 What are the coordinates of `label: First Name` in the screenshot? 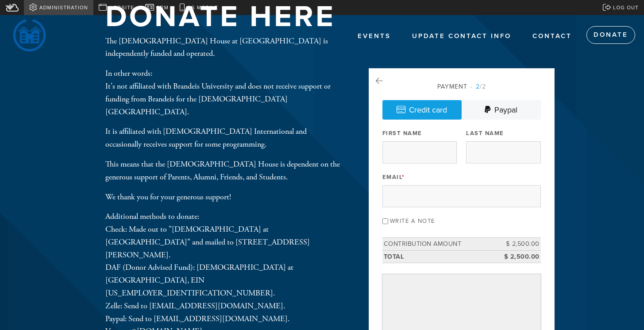 It's located at (402, 133).